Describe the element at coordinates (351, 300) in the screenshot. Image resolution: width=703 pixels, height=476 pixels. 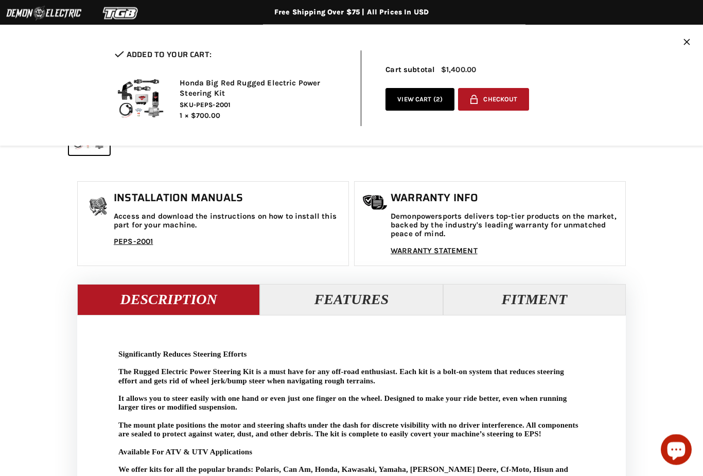
I see `button: Features` at that location.